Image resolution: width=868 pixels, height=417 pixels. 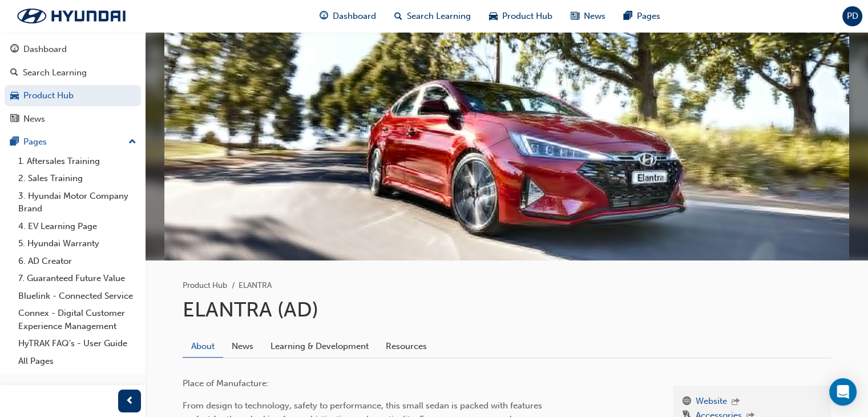 What do you see at coordinates (686, 402) in the screenshot?
I see `span: www-icon` at bounding box center [686, 402].